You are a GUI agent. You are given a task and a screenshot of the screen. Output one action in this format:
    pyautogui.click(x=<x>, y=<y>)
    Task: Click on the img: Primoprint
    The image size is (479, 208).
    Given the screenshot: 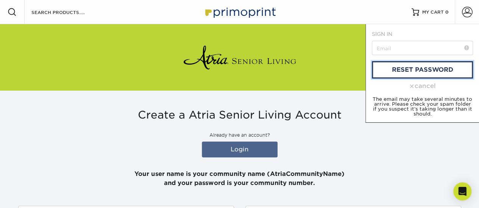 What is the action you would take?
    pyautogui.click(x=239, y=12)
    